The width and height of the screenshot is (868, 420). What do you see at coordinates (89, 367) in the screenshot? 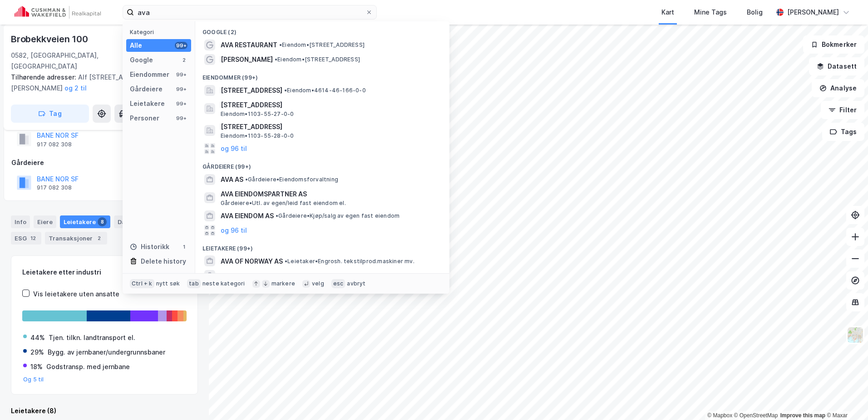
I see `div: Godstransp. med jernbane` at bounding box center [89, 367].